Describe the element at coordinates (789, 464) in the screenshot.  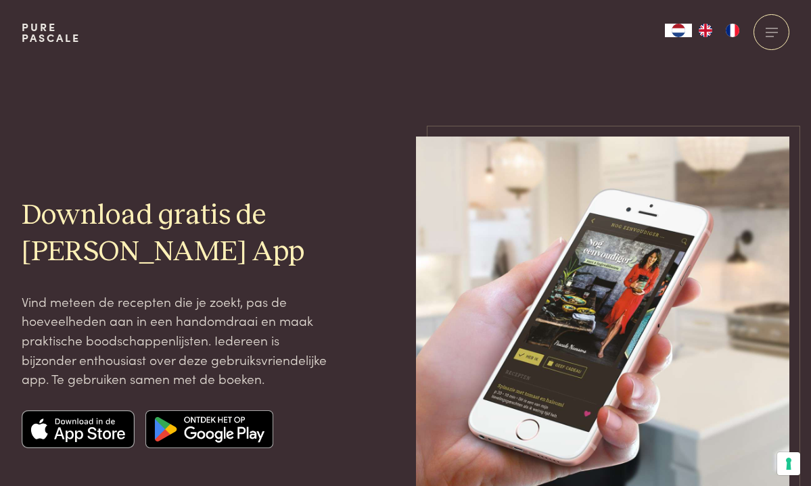
I see `button: Uw voorkeuren voor toestemming voor trackingtechnologieën` at that location.